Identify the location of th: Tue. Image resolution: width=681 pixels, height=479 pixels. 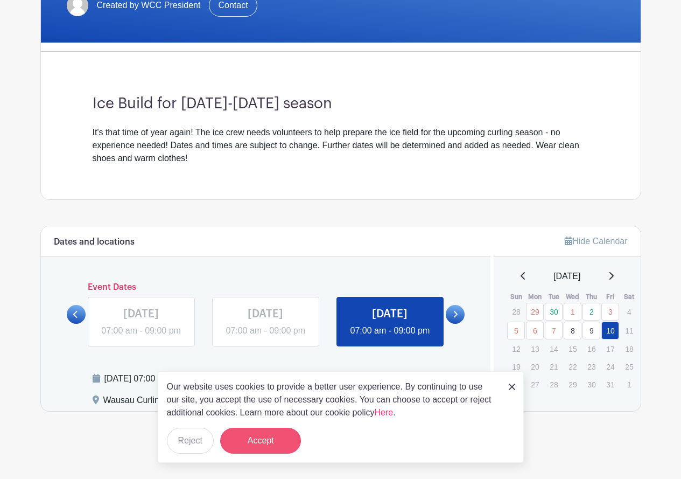
(554, 297).